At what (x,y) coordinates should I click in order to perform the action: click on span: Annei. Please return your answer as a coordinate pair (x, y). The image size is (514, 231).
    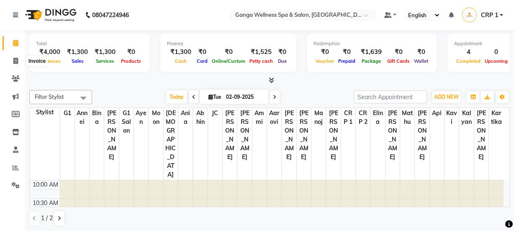
    Looking at the image, I should click on (82, 118).